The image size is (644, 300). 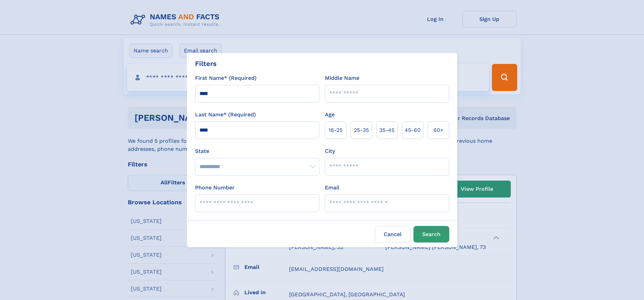 I want to click on label: Phone Number, so click(x=215, y=188).